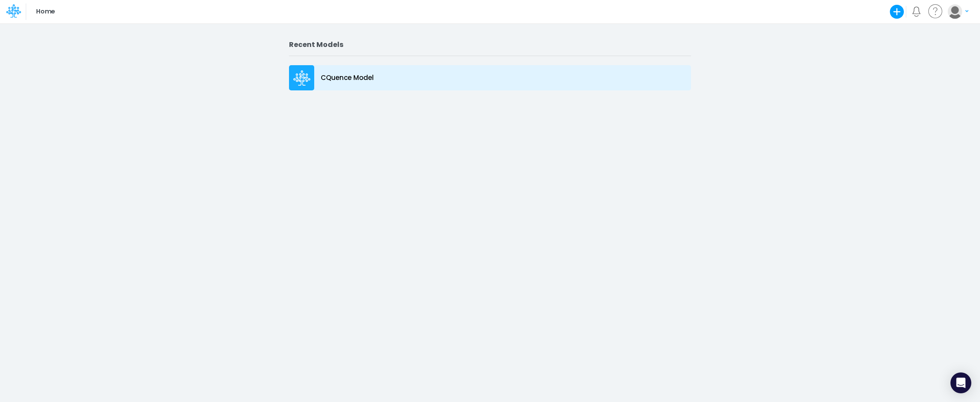 The height and width of the screenshot is (402, 980). Describe the element at coordinates (916, 12) in the screenshot. I see `a: Notifications` at that location.